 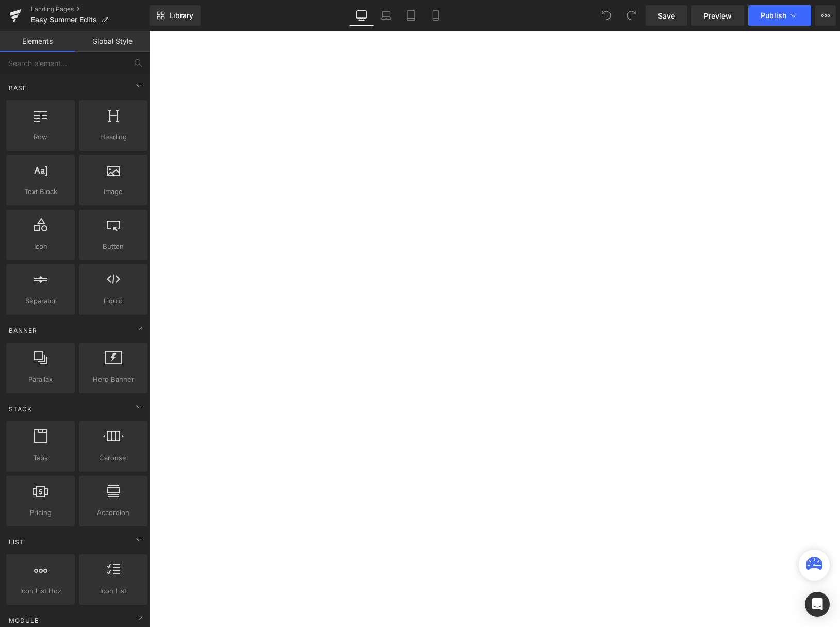 I want to click on span: Text Block, so click(x=40, y=192).